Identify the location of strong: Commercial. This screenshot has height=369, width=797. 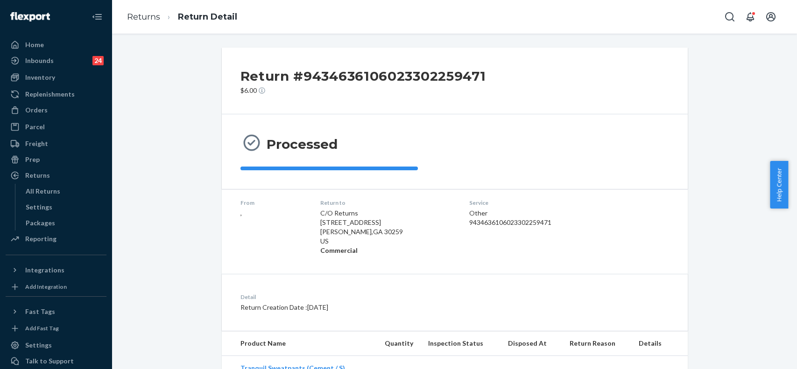
(339, 250).